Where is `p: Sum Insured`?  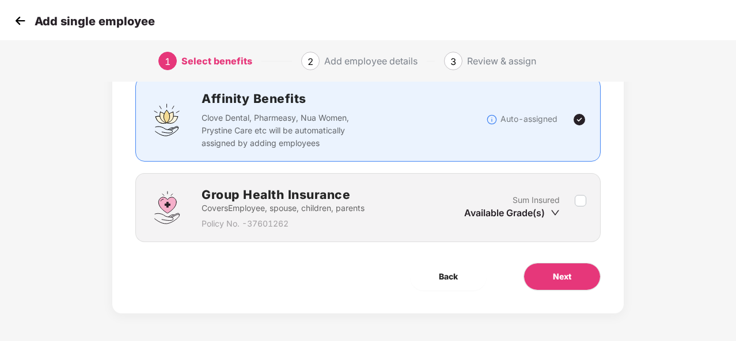
p: Sum Insured is located at coordinates (536, 200).